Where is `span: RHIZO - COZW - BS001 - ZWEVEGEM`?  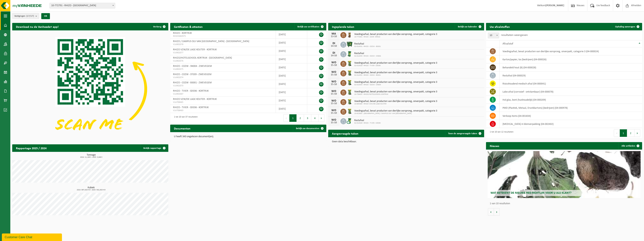 span: RHIZO - COZW - BS001 - ZWEVEGEM is located at coordinates (192, 83).